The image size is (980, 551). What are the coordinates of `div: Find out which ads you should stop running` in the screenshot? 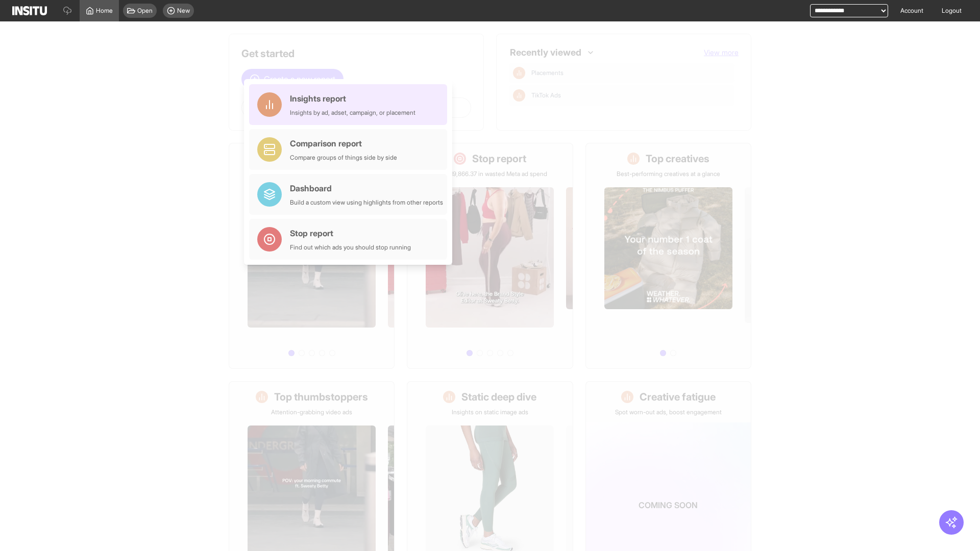 It's located at (350, 248).